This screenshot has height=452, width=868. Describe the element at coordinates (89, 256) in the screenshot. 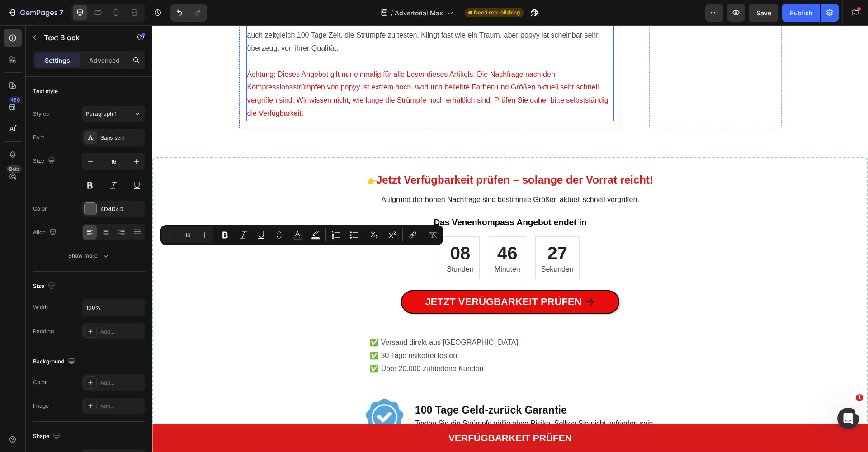

I see `button: Show more` at that location.